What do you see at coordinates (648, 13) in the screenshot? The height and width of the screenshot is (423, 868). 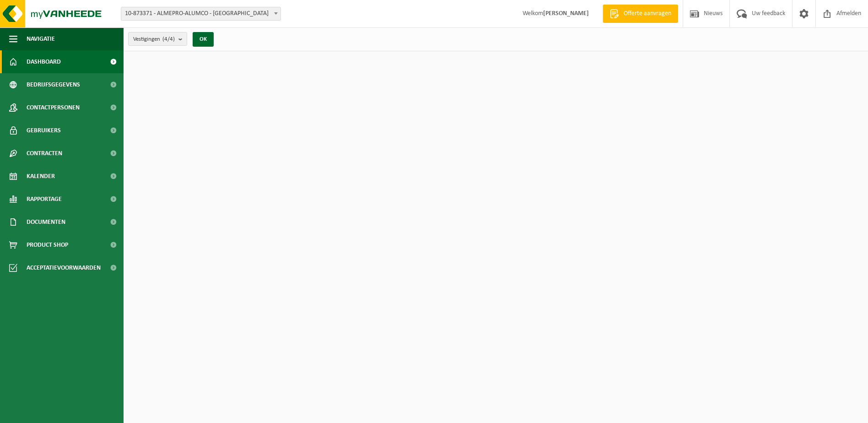 I see `span: Offerte aanvragen` at bounding box center [648, 13].